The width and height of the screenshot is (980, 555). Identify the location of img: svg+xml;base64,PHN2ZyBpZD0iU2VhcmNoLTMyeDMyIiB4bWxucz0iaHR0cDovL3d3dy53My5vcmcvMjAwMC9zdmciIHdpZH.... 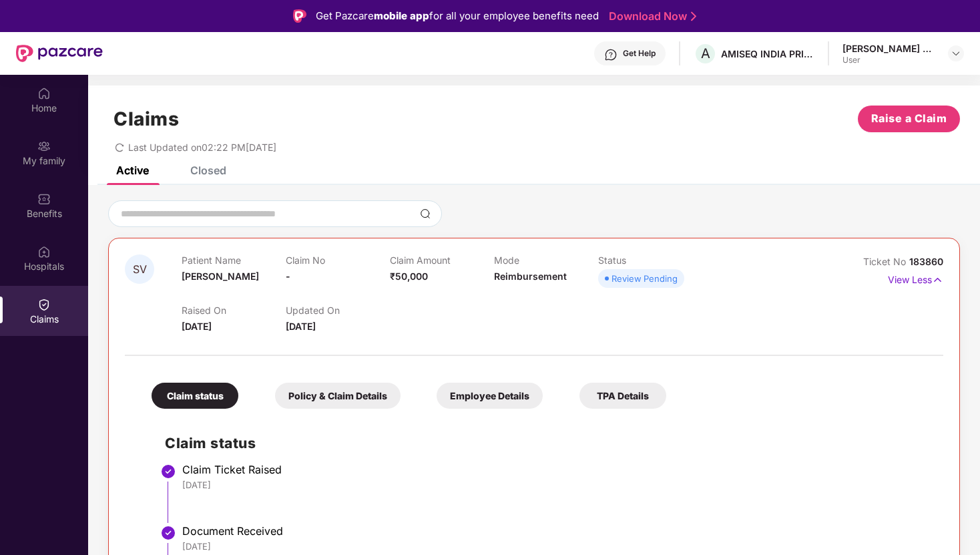
(425, 214).